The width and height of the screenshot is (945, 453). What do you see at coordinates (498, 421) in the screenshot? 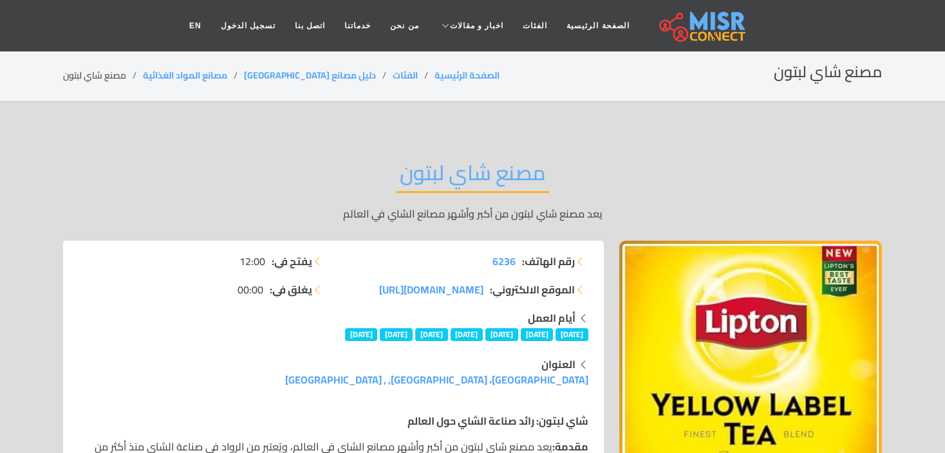
I see `strong: شاي لبتون: رائد صناعة الشاي حول العالم` at bounding box center [498, 421].